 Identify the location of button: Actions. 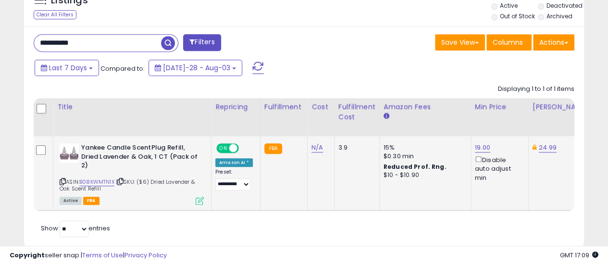
(554, 42).